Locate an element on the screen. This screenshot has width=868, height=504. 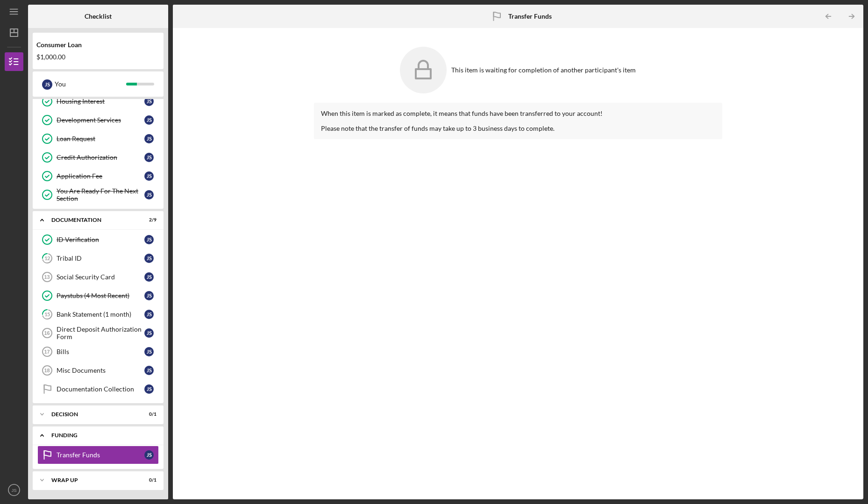
b: Transfer Funds is located at coordinates (529, 16).